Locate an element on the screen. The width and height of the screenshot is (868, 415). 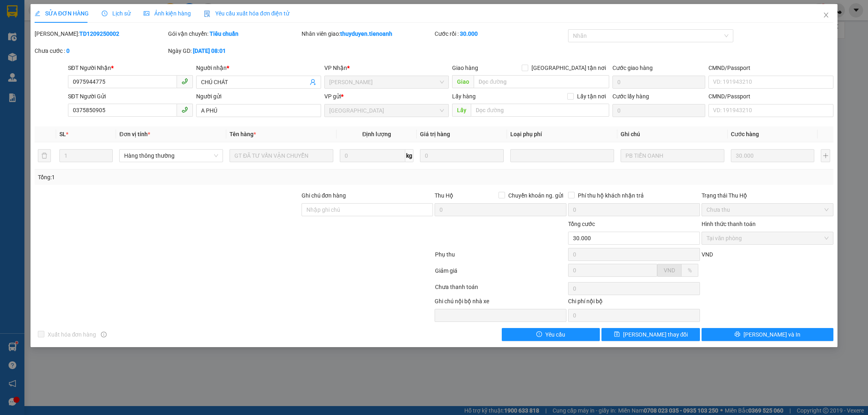
span: Đơn vị tính is located at coordinates (134, 134).